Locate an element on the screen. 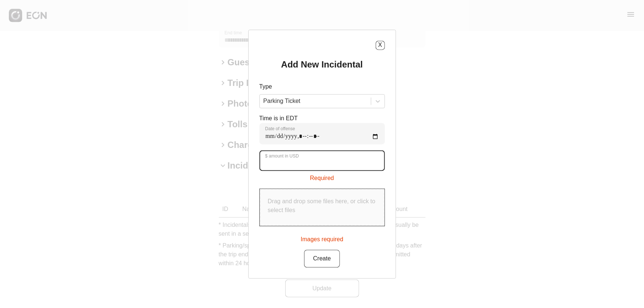 The width and height of the screenshot is (644, 308). div: Required is located at coordinates (322, 177).